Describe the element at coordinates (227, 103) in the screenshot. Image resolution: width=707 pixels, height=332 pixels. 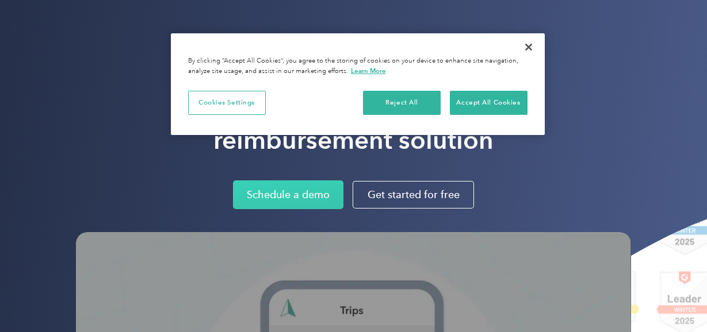
I see `button: Cookies Settings` at that location.